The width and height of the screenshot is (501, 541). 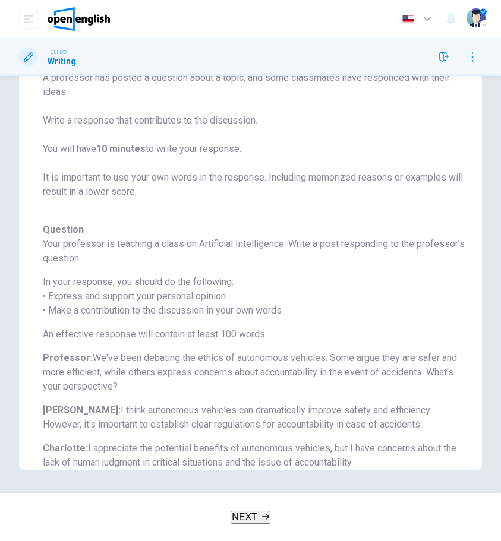 What do you see at coordinates (255, 121) in the screenshot?
I see `h6: Directions` at bounding box center [255, 121].